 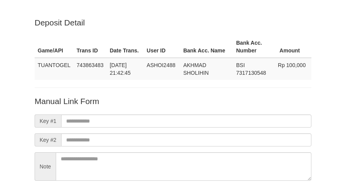 I want to click on th: Date Trans., so click(x=125, y=47).